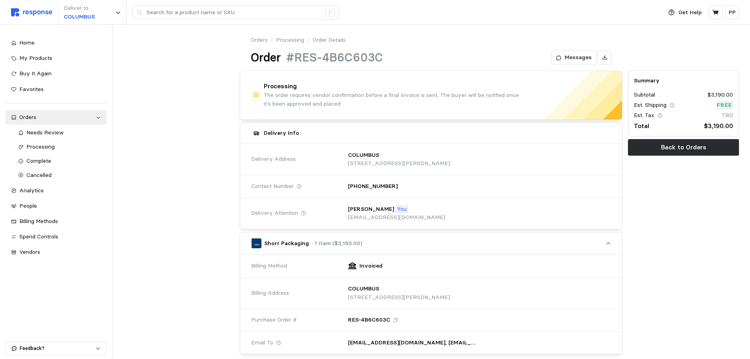  Describe the element at coordinates (31, 190) in the screenshot. I see `span: Analytics` at that location.